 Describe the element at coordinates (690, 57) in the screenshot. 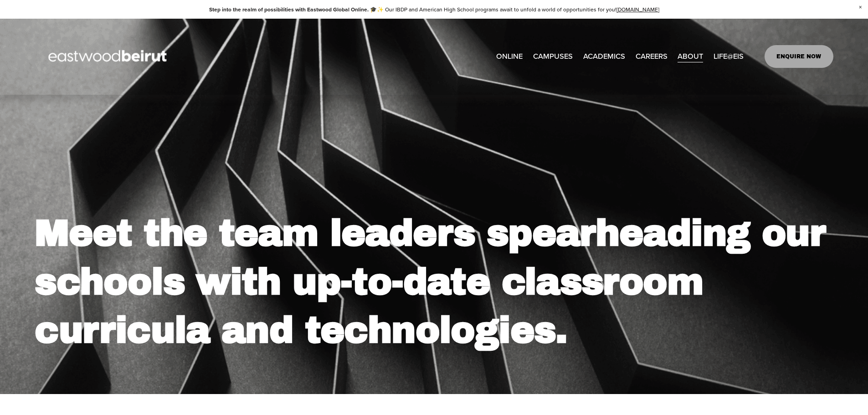

I see `span: ABOUT` at that location.